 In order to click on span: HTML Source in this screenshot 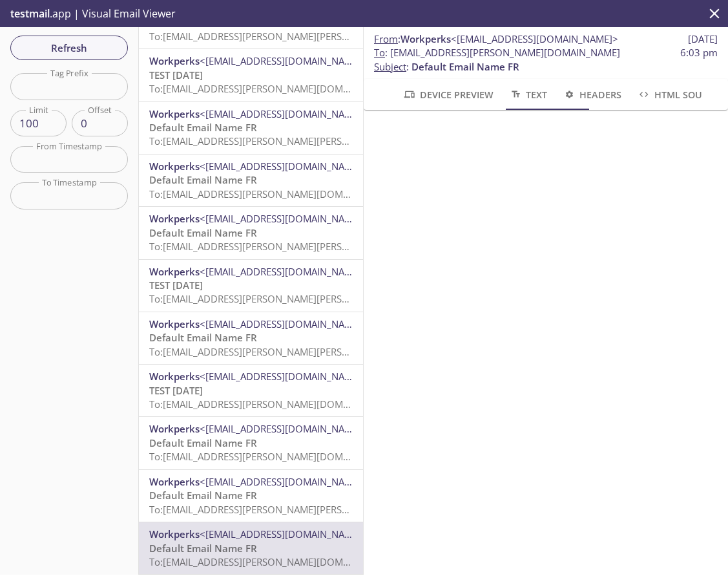, I will do `click(677, 94)`.